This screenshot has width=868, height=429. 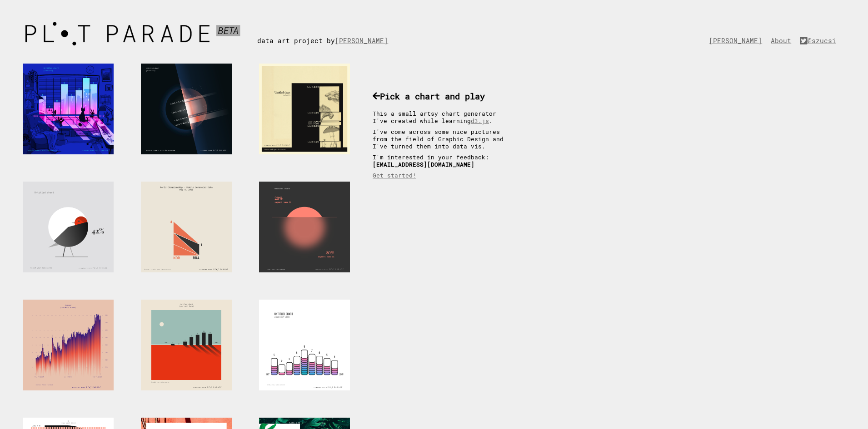 What do you see at coordinates (443, 96) in the screenshot?
I see `h3: Pick a chart and play` at bounding box center [443, 96].